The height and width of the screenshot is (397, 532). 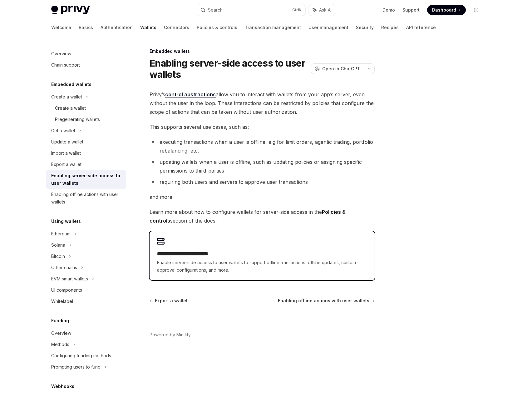 I want to click on div: Solana, so click(x=58, y=245).